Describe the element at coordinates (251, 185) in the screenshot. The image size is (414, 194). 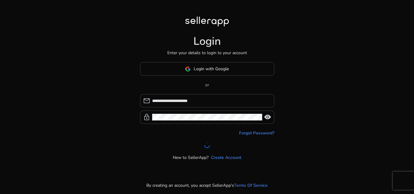
I see `a: Terms Of Service` at that location.